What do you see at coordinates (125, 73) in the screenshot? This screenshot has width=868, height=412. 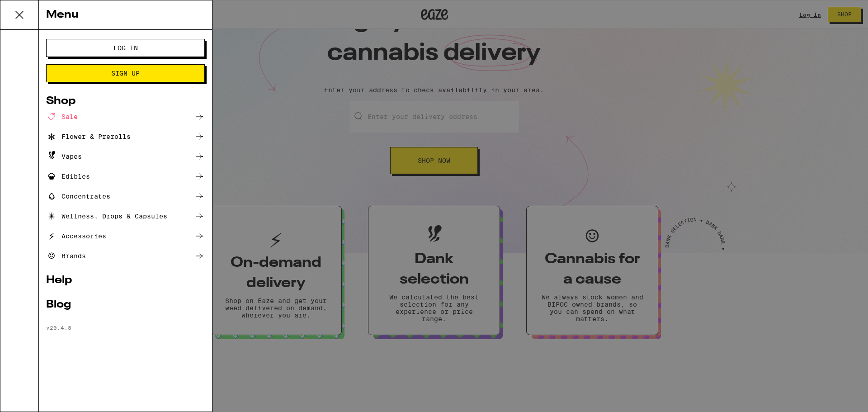 I see `a: Sign Up` at bounding box center [125, 73].